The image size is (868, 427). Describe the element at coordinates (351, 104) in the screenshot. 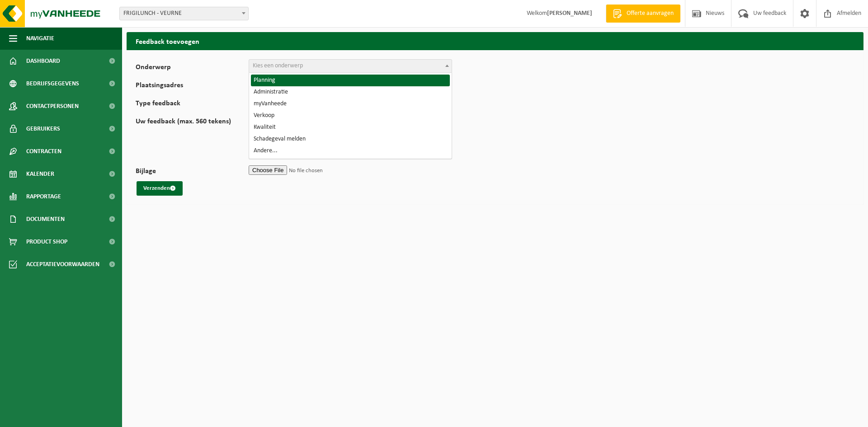

I see `li: myVanheede` at that location.